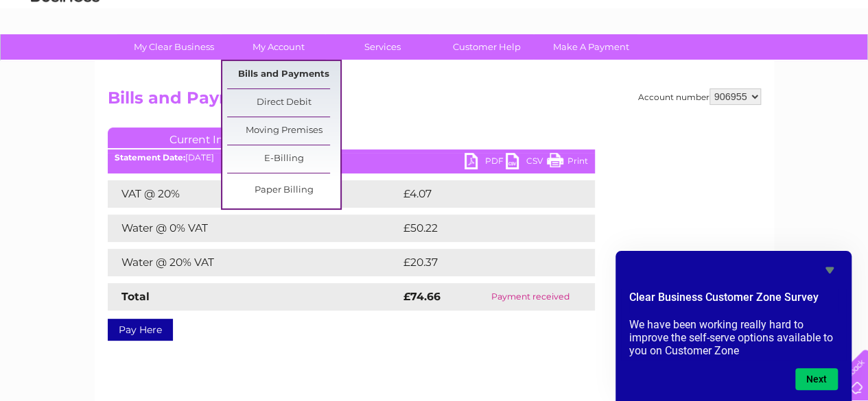 This screenshot has height=401, width=868. What do you see at coordinates (676, 63) in the screenshot?
I see `a: Energy` at bounding box center [676, 63].